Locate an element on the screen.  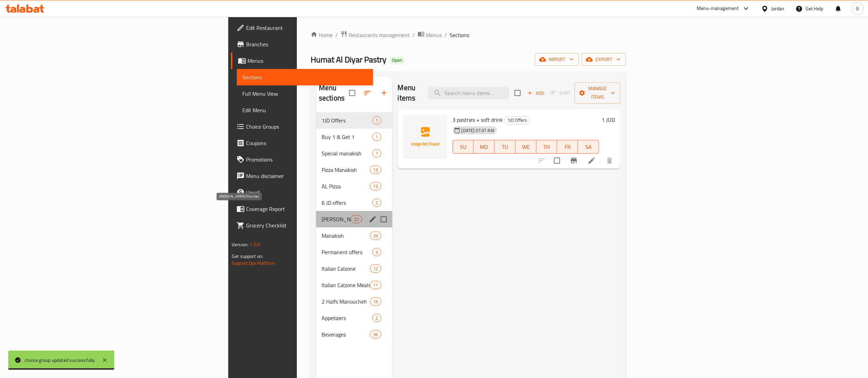
button: import is located at coordinates (557, 60).